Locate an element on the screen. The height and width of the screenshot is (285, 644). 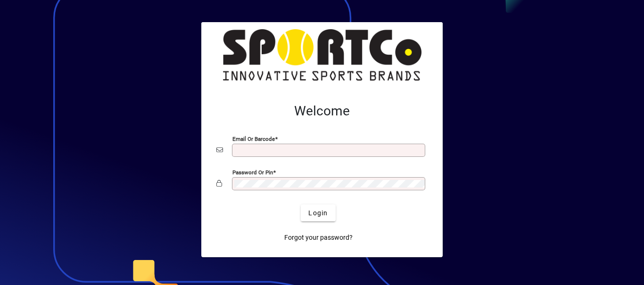
mat-label: Email or Barcode is located at coordinates (253, 139).